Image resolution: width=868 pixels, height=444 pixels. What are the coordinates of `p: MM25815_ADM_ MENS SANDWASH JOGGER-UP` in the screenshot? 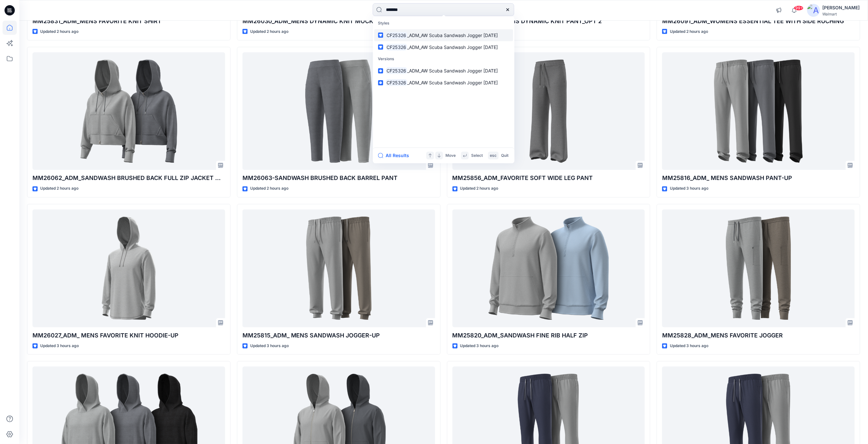 It's located at (339, 335).